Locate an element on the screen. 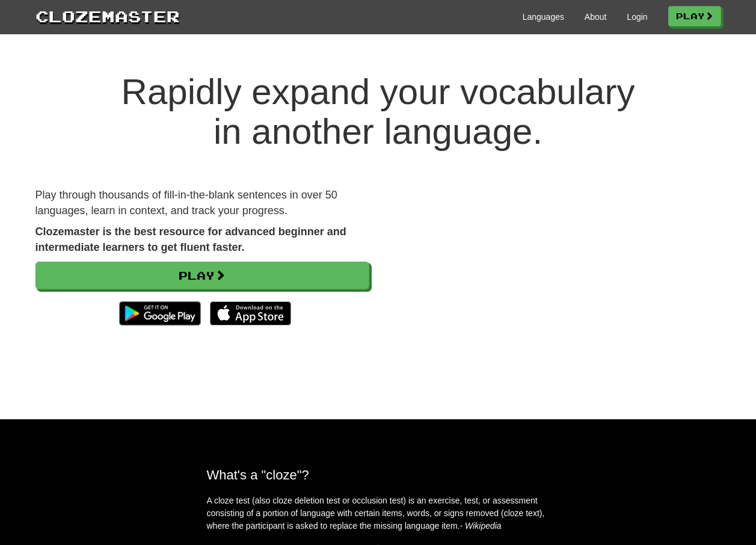  img: Download_on_the_App_Store_Badge_US-UK_135x40-25178aeef6eb6b83b96f5f2d004eda3bffbb37122de64afbaef7... is located at coordinates (250, 313).